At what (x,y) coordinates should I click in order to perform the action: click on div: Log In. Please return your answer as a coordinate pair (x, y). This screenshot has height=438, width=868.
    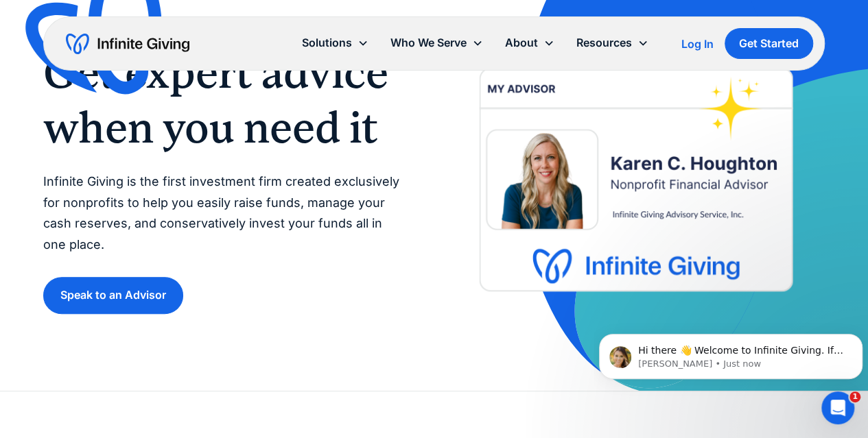
    Looking at the image, I should click on (697, 44).